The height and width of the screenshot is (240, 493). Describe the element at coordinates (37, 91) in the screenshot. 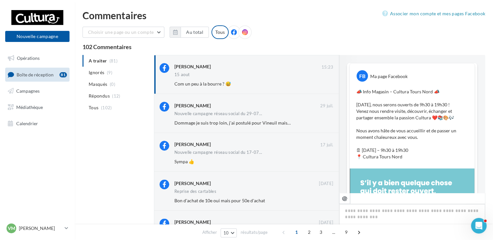

I see `a: Campagnes` at that location.